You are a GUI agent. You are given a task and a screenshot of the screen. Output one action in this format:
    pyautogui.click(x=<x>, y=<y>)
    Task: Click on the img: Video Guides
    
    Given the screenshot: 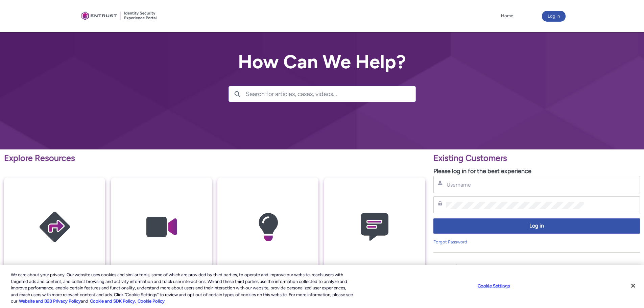 What is the action you would take?
    pyautogui.click(x=161, y=227)
    